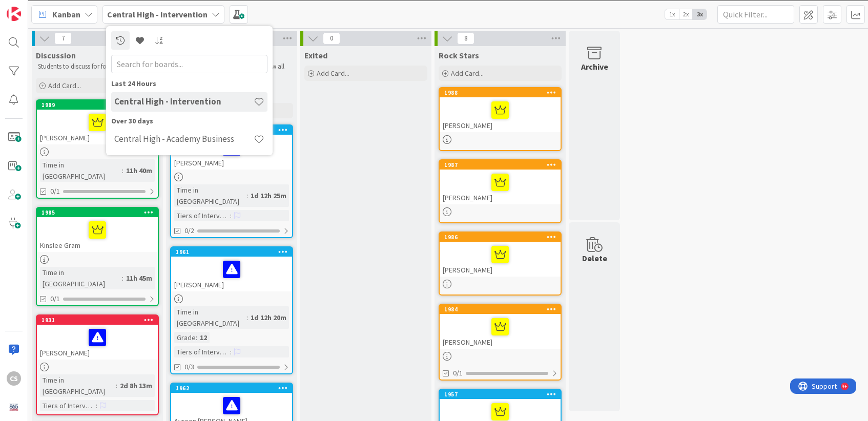  Describe the element at coordinates (189, 231) in the screenshot. I see `span: 0/2` at that location.